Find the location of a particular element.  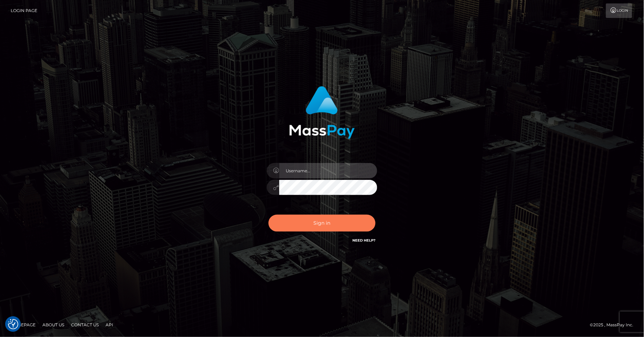

a: Login Page is located at coordinates (24, 11).